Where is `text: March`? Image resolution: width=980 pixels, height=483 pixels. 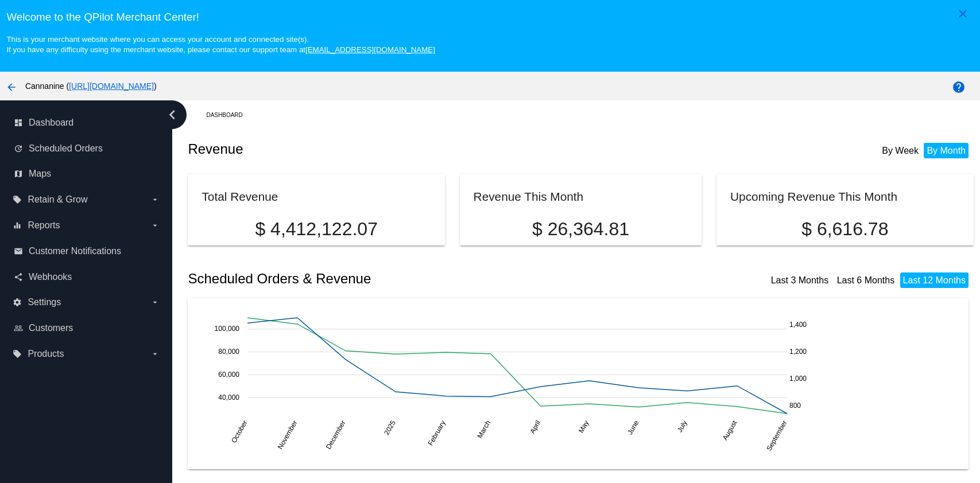
text: March is located at coordinates (484, 430).